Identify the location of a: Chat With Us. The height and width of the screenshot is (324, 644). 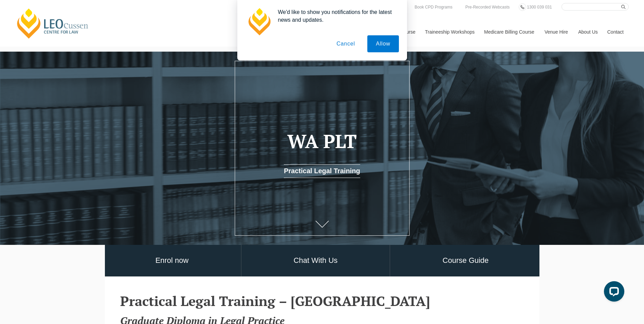
(315, 260).